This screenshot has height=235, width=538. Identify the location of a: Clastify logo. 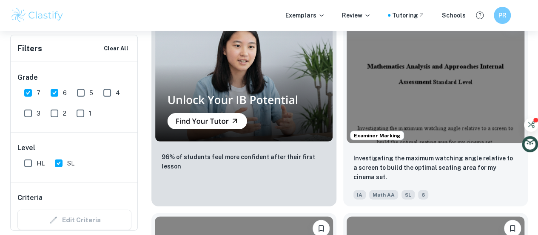
(37, 15).